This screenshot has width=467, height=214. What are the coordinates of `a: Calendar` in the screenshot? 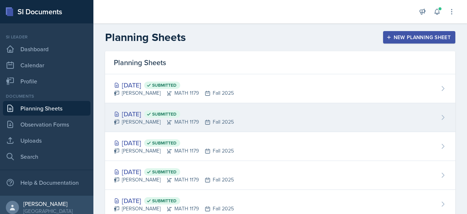 It's located at (47, 65).